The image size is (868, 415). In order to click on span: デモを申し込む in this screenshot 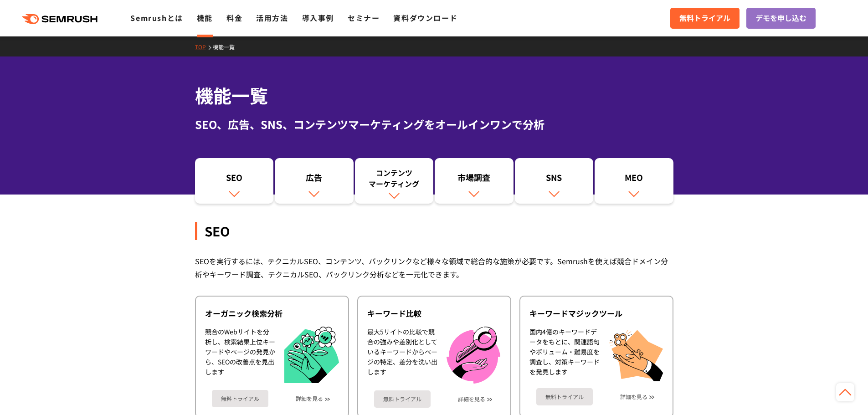, I will do `click(781, 18)`.